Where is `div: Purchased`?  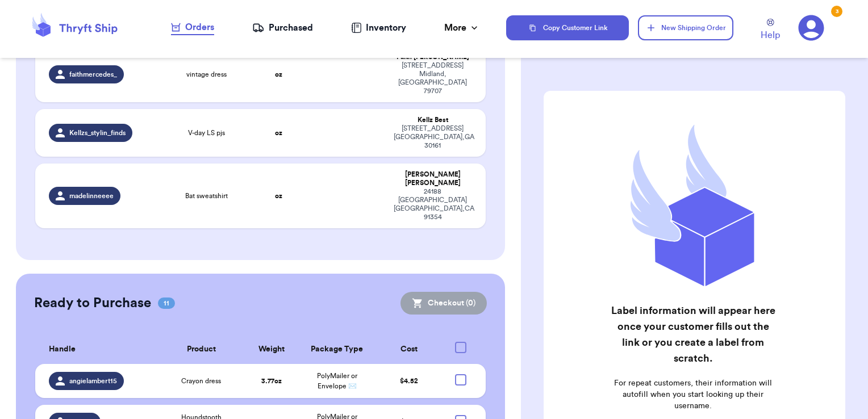
div: Purchased is located at coordinates (282, 28).